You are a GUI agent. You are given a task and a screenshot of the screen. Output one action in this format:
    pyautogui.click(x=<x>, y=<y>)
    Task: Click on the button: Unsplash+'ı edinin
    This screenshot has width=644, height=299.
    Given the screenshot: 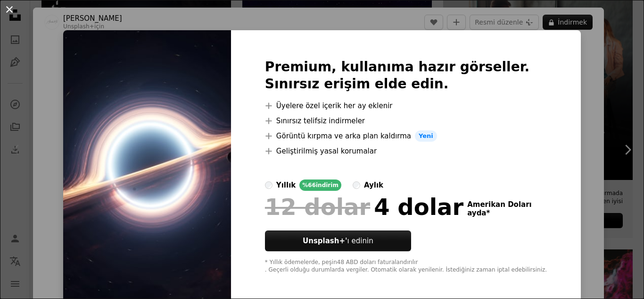 What is the action you would take?
    pyautogui.click(x=338, y=241)
    